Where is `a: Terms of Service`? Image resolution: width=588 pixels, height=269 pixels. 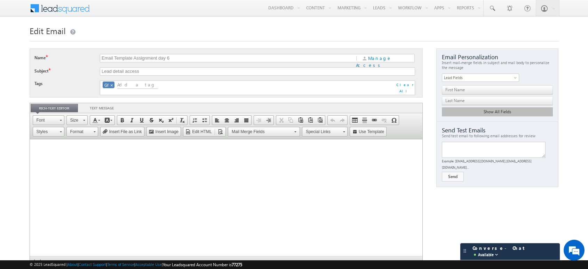
a: Terms of Service is located at coordinates (121, 264).